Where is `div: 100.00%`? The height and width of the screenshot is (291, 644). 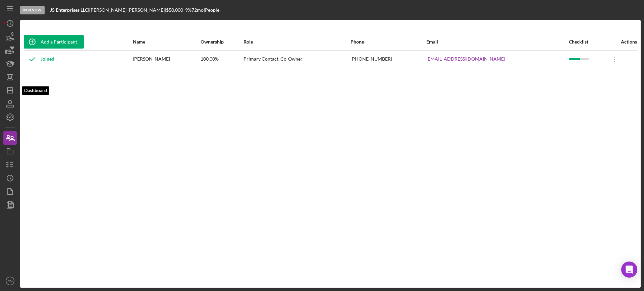 div: 100.00% is located at coordinates (221, 59).